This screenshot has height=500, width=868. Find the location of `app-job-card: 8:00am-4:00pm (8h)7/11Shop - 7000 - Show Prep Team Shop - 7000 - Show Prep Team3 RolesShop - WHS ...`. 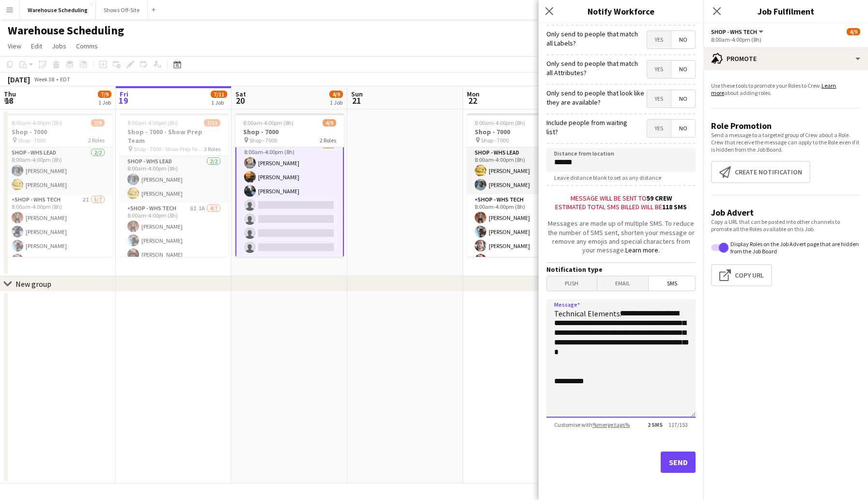

app-job-card: 8:00am-4:00pm (8h)7/11Shop - 7000 - Show Prep Team Shop - 7000 - Show Prep Team3 RolesShop - WHS ... is located at coordinates (174, 186).